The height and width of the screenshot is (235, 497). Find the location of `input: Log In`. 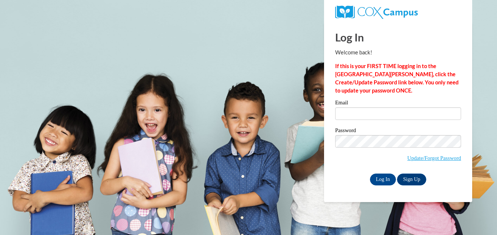

input: Log In is located at coordinates (383, 180).